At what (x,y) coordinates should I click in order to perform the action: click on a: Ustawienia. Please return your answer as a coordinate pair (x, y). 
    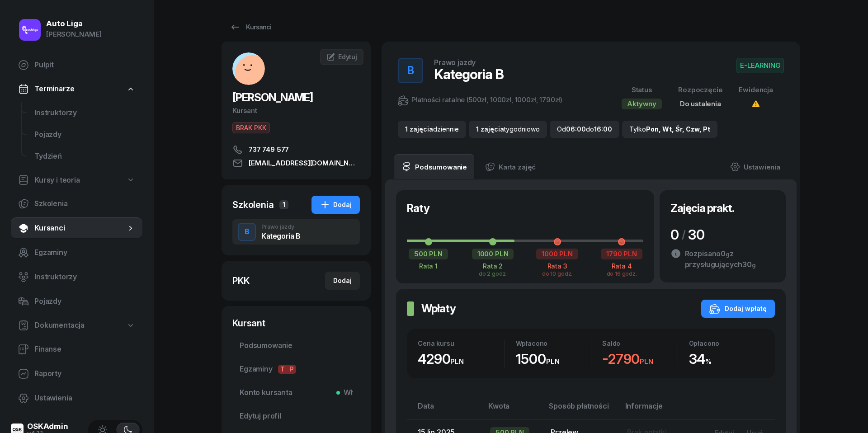
    Looking at the image, I should click on (76, 398).